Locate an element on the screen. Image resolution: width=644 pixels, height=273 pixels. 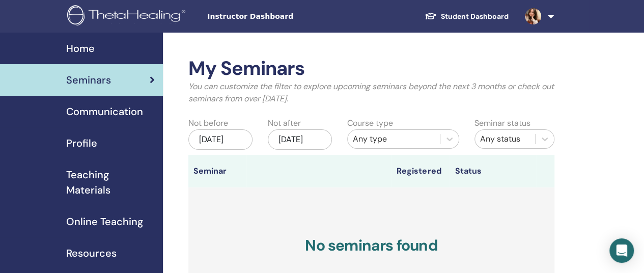
span: Teaching Materials is located at coordinates (111, 182).